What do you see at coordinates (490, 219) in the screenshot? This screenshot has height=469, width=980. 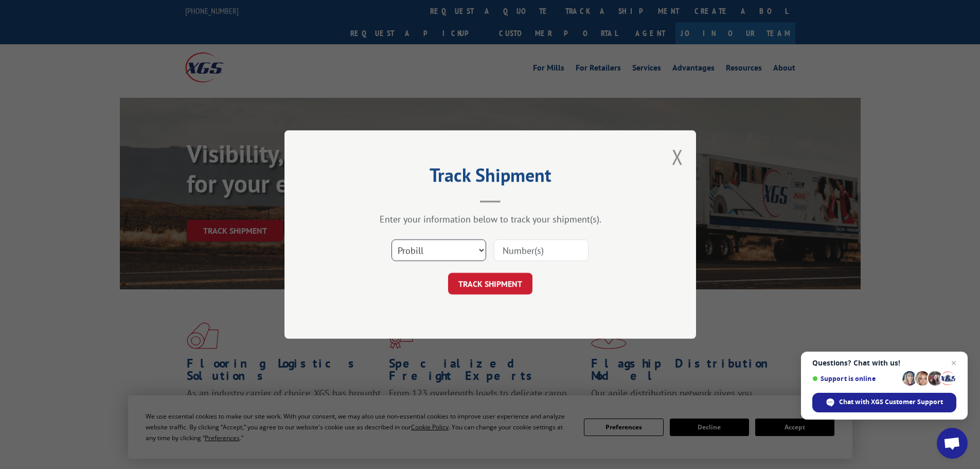 I see `div: Enter your information below to track your shipment(s).` at bounding box center [490, 219].